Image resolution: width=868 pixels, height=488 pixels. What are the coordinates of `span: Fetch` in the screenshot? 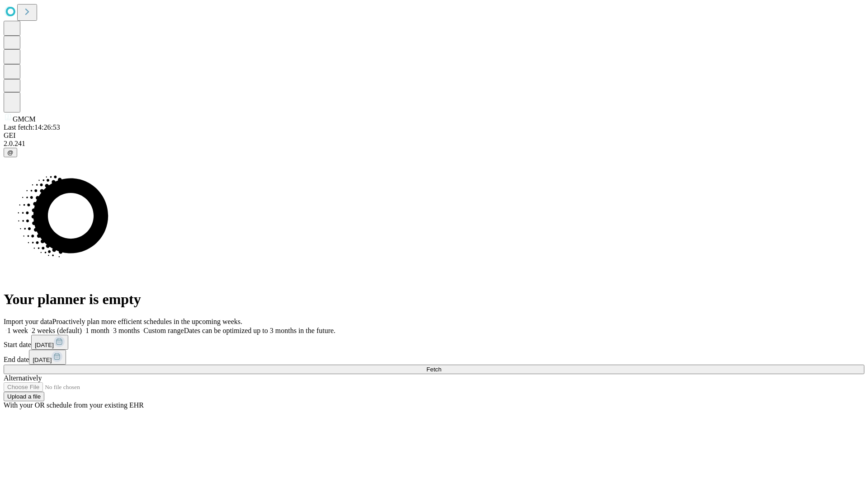 It's located at (434, 369).